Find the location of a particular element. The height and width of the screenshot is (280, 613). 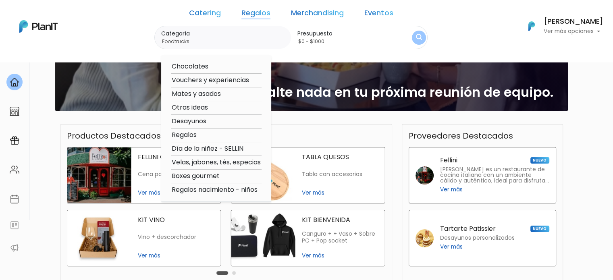

option: Vouchers y experiencias is located at coordinates (216, 80).